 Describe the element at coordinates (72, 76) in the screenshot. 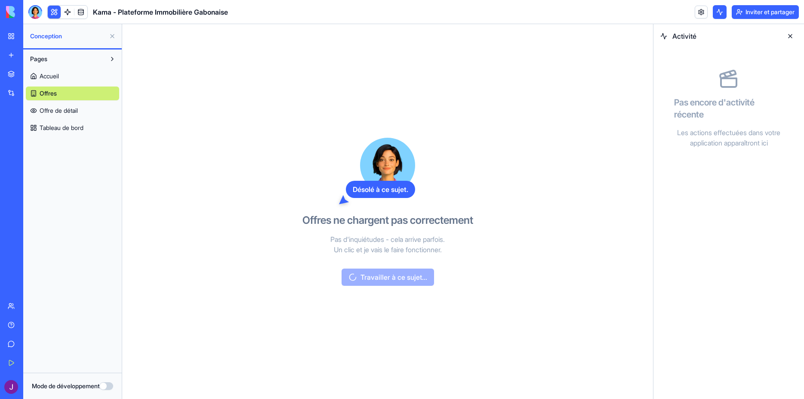

I see `a: Accueil` at that location.